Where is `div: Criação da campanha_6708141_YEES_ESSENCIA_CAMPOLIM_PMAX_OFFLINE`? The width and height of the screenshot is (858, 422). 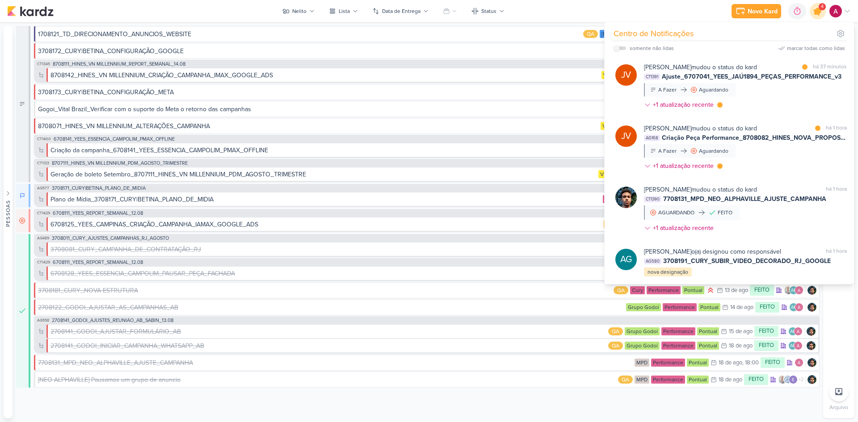 div: Criação da campanha_6708141_YEES_ESSENCIA_CAMPOLIM_PMAX_OFFLINE is located at coordinates (345, 150).